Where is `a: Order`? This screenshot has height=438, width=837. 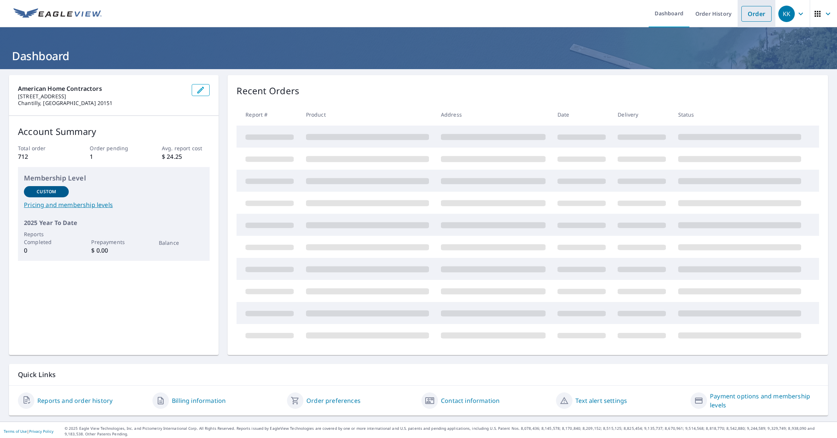 a: Order is located at coordinates (756, 14).